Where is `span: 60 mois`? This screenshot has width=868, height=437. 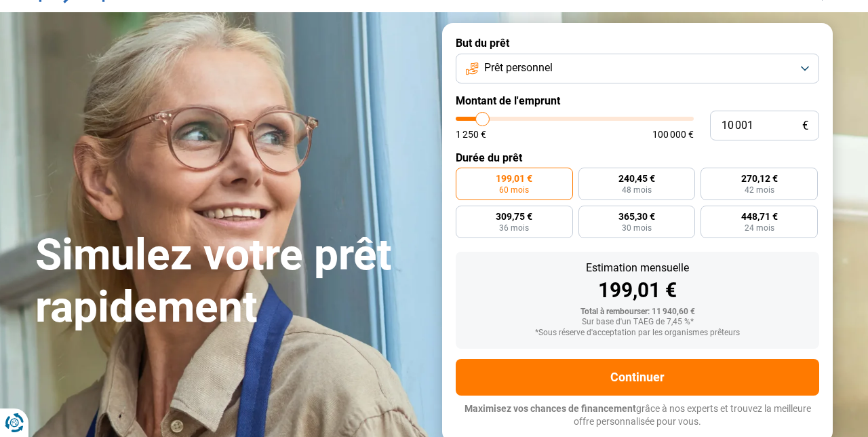 span: 60 mois is located at coordinates (514, 190).